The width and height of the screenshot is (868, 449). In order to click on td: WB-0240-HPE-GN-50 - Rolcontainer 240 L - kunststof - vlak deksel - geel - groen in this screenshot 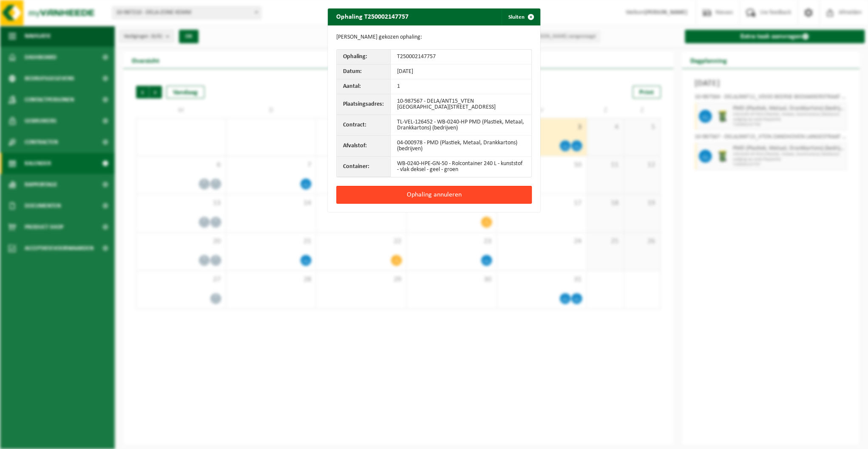, I will do `click(460, 167)`.